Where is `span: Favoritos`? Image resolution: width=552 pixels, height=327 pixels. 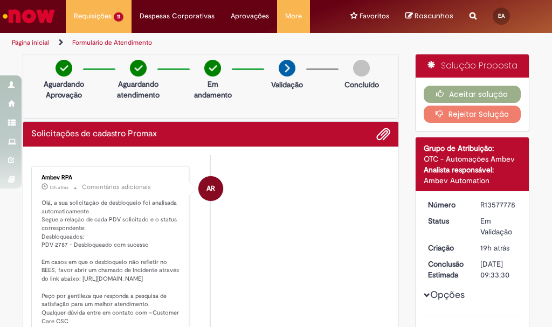
span: Favoritos is located at coordinates (374, 16).